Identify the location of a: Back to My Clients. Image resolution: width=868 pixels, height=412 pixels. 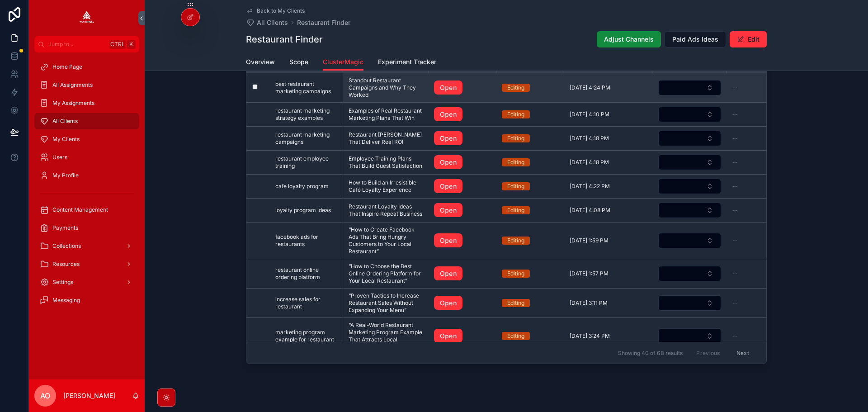
(276, 10).